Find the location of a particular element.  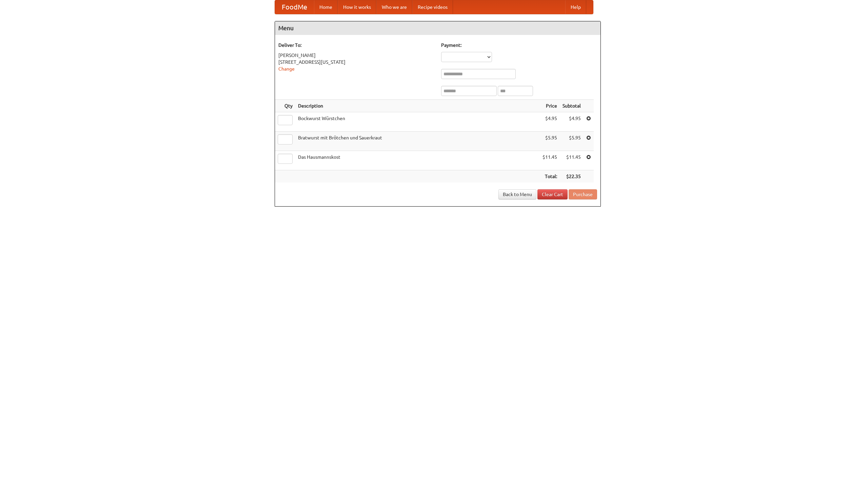

a: Who we are is located at coordinates (394, 7).